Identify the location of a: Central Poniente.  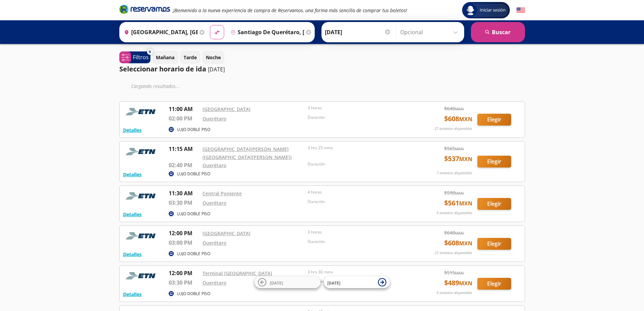
(222, 194).